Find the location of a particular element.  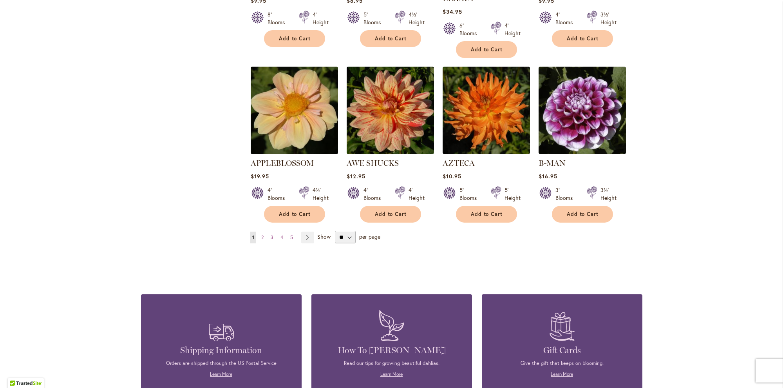

span: $34.95 is located at coordinates (452, 11).